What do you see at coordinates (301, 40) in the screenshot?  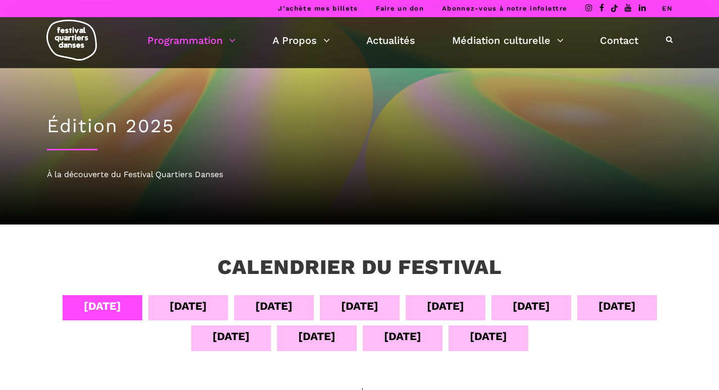 I see `a: A Propos` at bounding box center [301, 40].